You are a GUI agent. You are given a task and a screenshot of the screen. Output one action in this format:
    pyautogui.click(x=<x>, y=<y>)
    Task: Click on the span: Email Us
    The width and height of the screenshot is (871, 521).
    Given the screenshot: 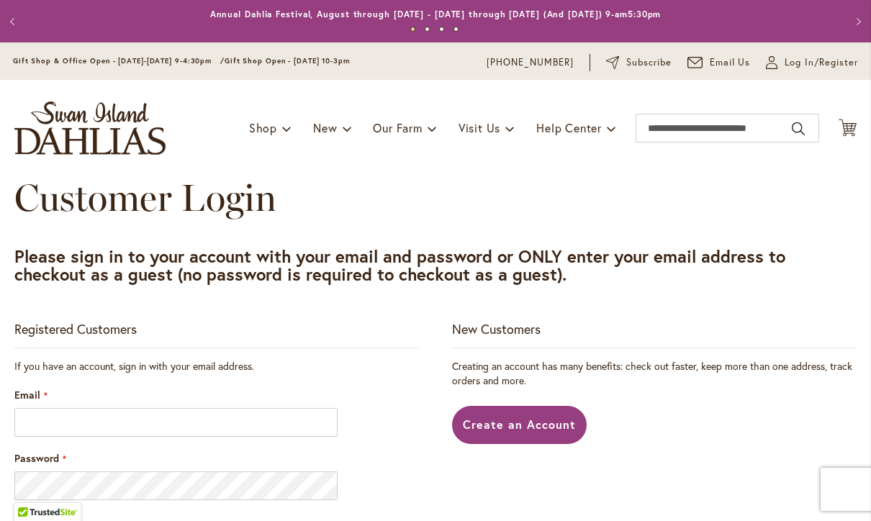 What is the action you would take?
    pyautogui.click(x=730, y=63)
    